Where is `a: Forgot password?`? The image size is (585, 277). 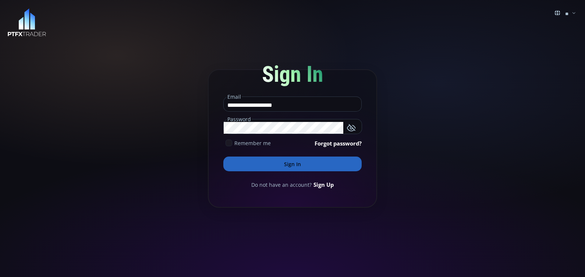 a: Forgot password? is located at coordinates (338, 143).